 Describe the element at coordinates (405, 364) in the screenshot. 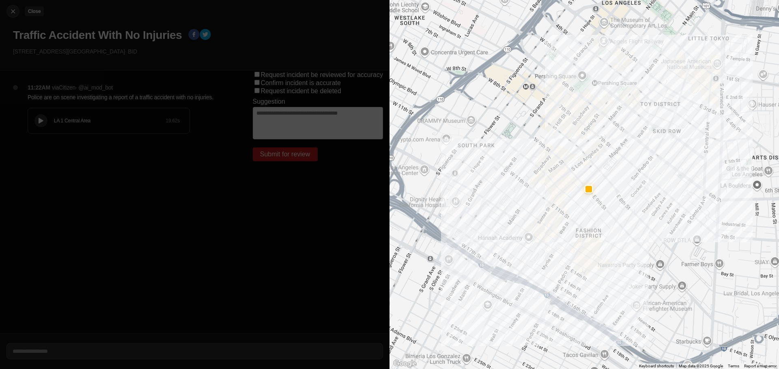

I see `img: Google` at that location.